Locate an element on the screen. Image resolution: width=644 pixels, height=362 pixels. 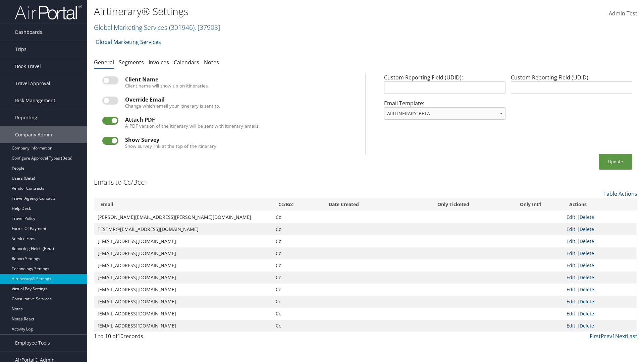
a: Last is located at coordinates (631, 336).